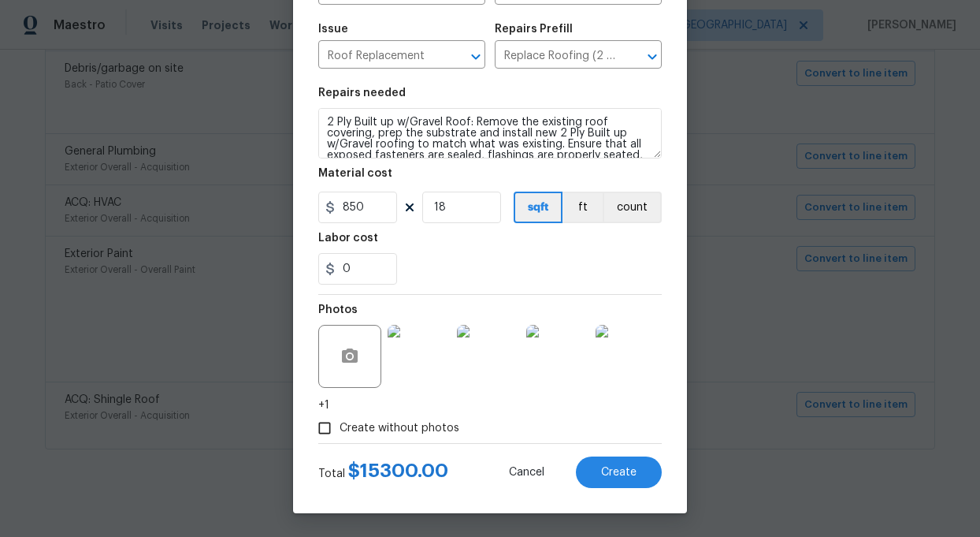 The width and height of the screenshot is (980, 537). I want to click on button: Create, so click(619, 472).